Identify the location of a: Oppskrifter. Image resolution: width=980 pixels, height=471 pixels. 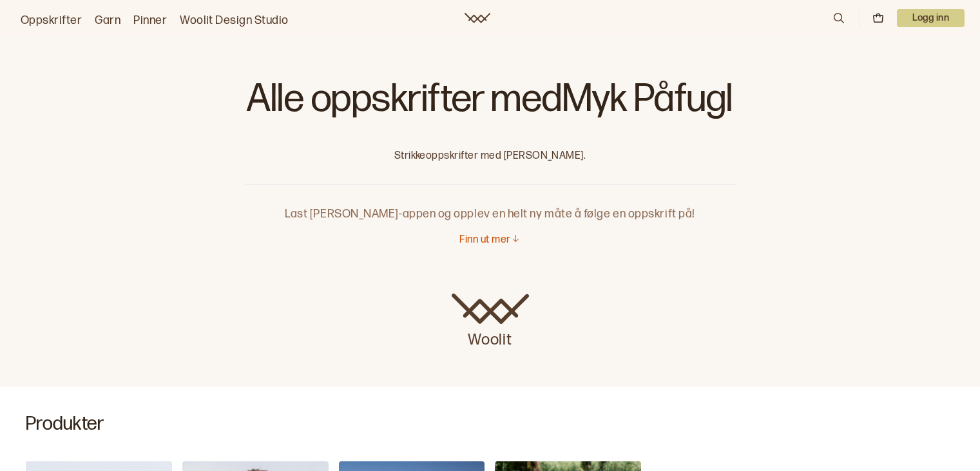
(51, 20).